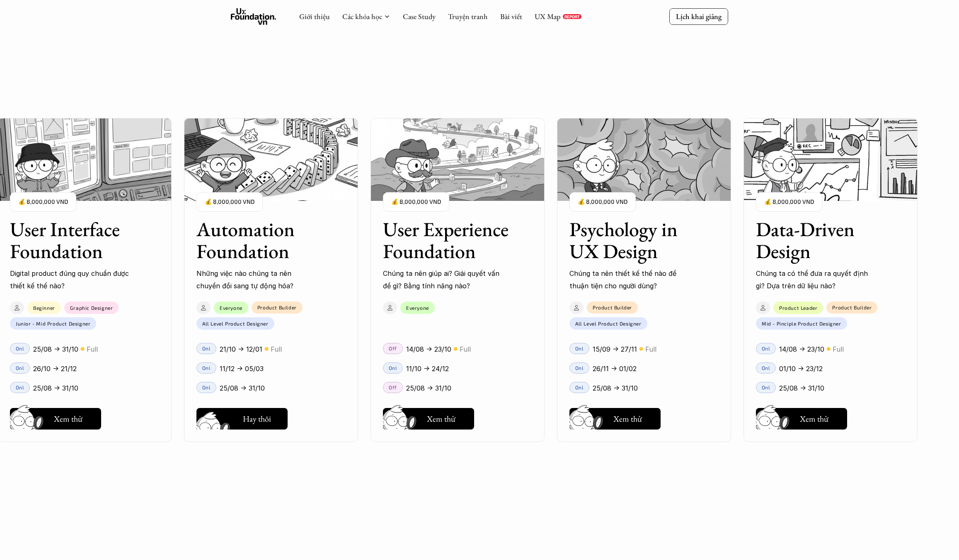 The width and height of the screenshot is (959, 560). Describe the element at coordinates (427, 369) in the screenshot. I see `p: 11/10 -> 24/12` at that location.